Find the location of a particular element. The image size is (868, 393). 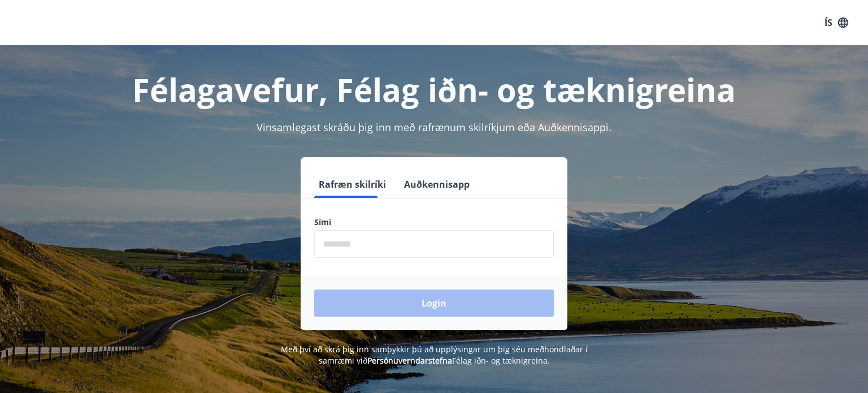

h1: Félagavefur, Félag iðn- og tæknigreina is located at coordinates (434, 90).